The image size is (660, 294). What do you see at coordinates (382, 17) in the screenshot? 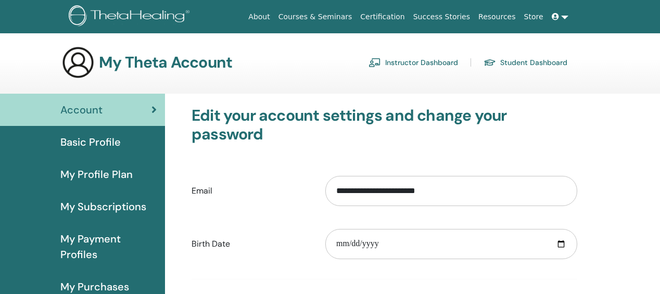
I see `a: Certification` at bounding box center [382, 17].